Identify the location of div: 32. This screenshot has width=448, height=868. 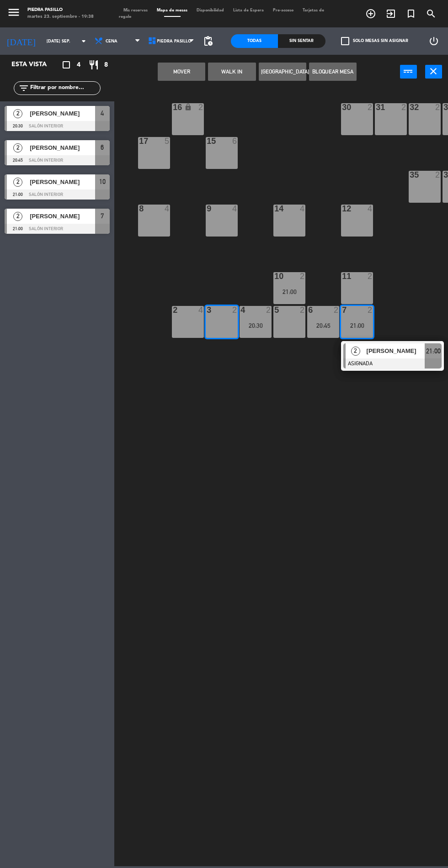
(409, 107).